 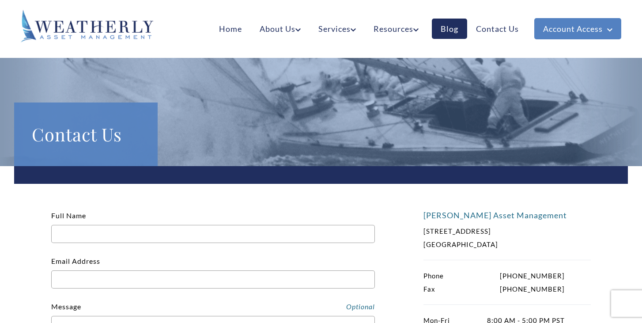 What do you see at coordinates (87, 26) in the screenshot?
I see `img: Weatherly` at bounding box center [87, 26].